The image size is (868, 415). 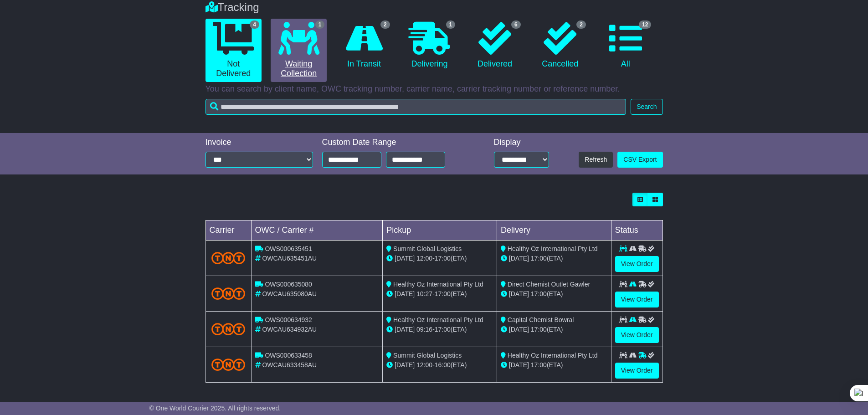 What do you see at coordinates (640, 159) in the screenshot?
I see `a: CSV Export` at bounding box center [640, 159].